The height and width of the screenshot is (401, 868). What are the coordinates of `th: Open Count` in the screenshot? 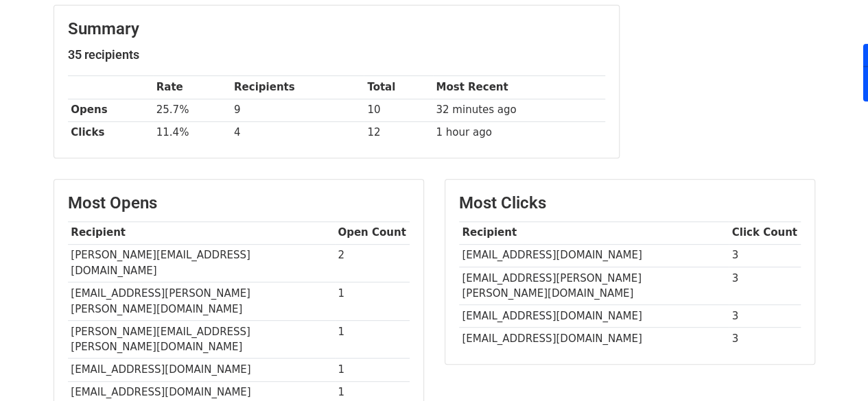 It's located at (372, 233).